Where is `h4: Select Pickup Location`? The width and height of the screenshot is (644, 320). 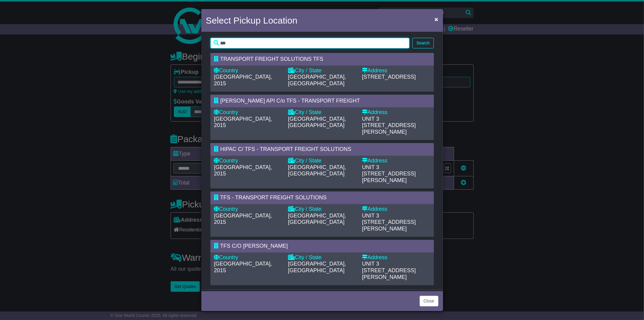
h4: Select Pickup Location is located at coordinates (252, 20).